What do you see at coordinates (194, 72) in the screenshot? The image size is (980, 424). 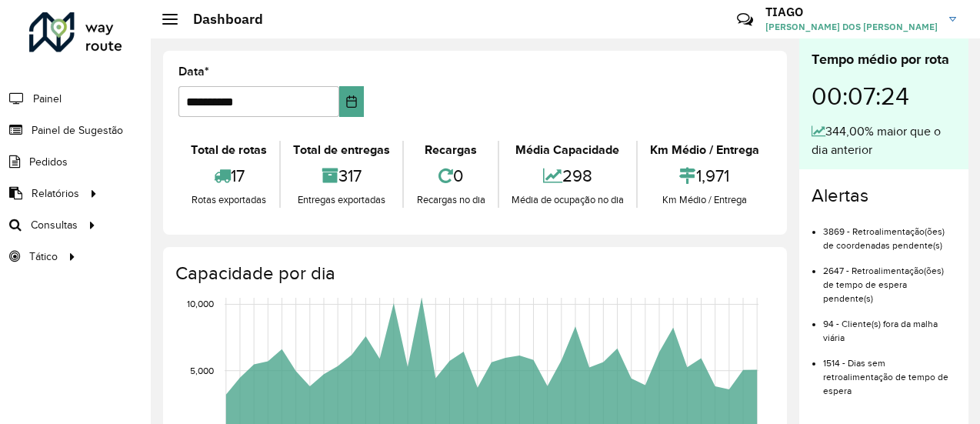 I see `label: Data` at bounding box center [194, 72].